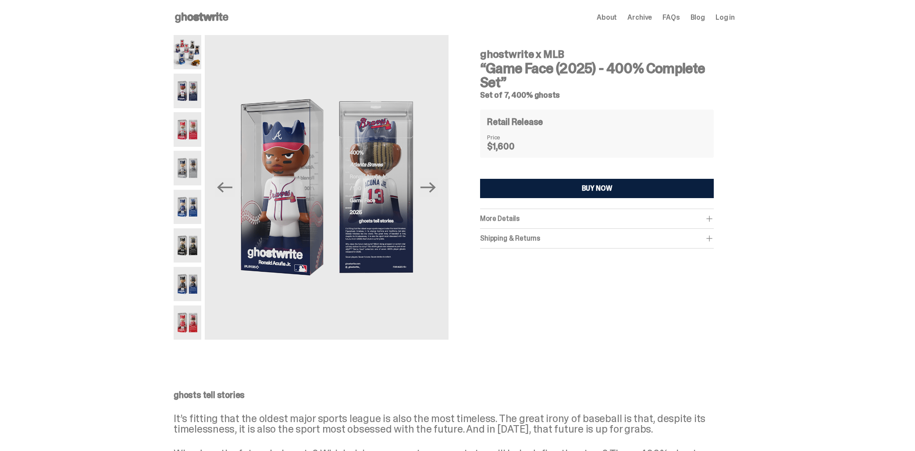  I want to click on h5: Set of 7, 400% ghosts, so click(596, 95).